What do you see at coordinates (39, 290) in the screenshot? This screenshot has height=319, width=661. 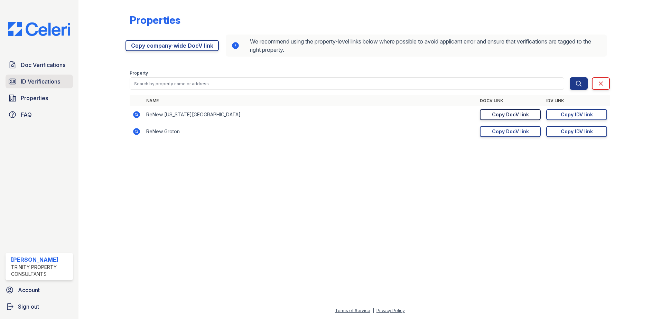 I see `a: Account` at bounding box center [39, 290].